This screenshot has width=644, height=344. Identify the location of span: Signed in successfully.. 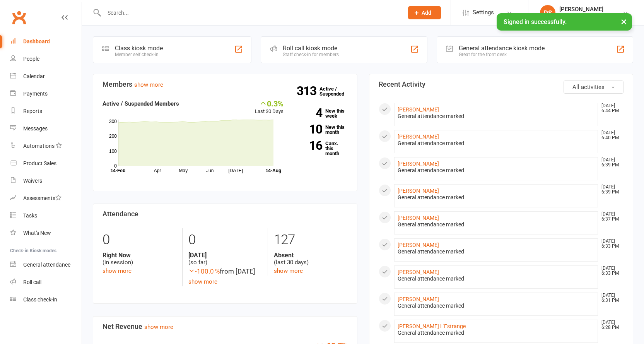
(535, 22).